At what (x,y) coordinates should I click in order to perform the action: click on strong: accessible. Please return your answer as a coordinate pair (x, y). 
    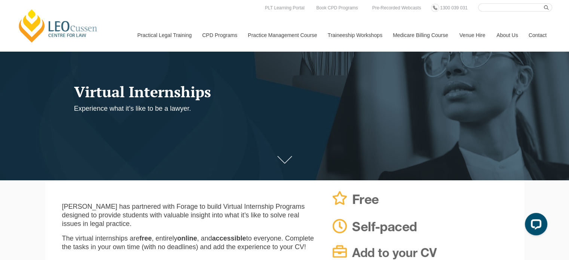
    Looking at the image, I should click on (229, 238).